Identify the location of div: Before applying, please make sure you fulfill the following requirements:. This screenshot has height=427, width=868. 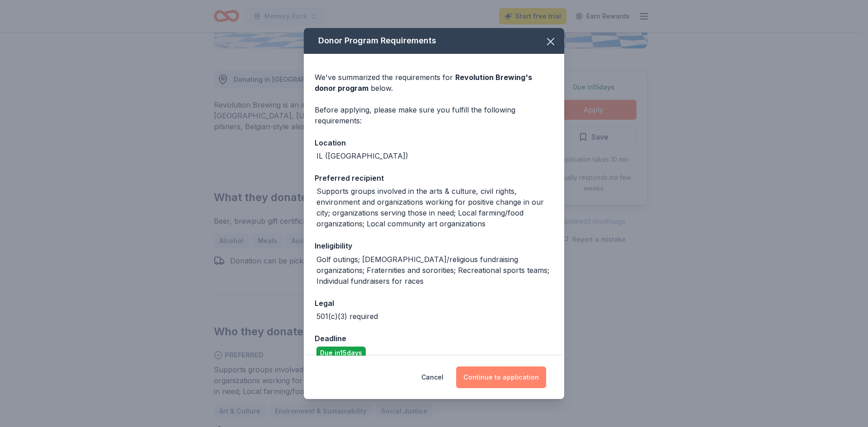
(434, 115).